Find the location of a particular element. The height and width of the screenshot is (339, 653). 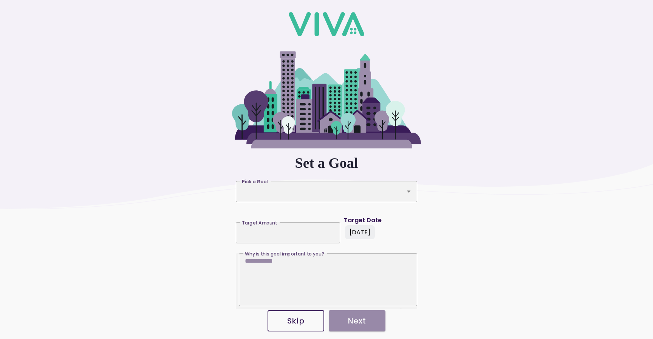

img: purple-green-cityscape-TmEgpCIU.svg is located at coordinates (326, 100).